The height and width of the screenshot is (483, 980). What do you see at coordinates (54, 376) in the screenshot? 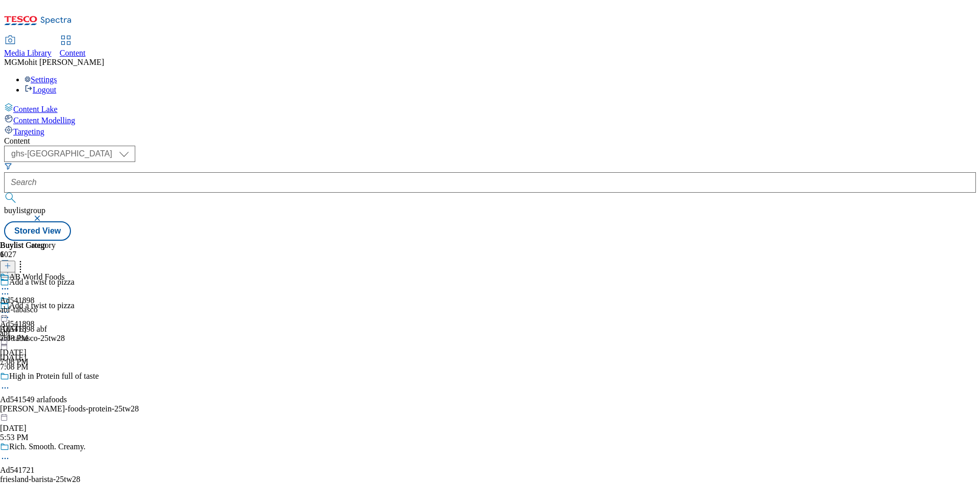
I see `div: High in Protein full of taste` at bounding box center [54, 376].